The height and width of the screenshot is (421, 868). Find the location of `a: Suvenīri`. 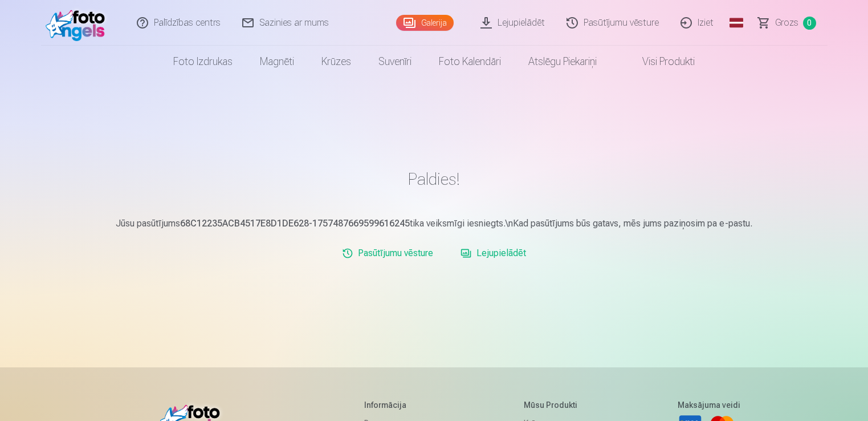

a: Suvenīri is located at coordinates (395, 61).